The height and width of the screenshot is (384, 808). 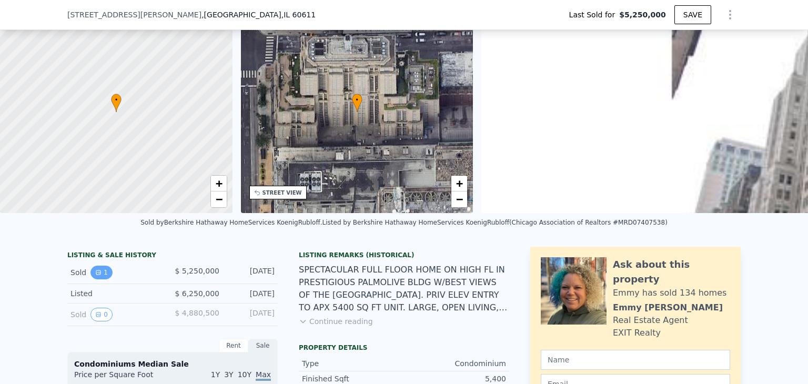 What do you see at coordinates (669, 293) in the screenshot?
I see `div: Emmy has sold 134 homes` at bounding box center [669, 293].